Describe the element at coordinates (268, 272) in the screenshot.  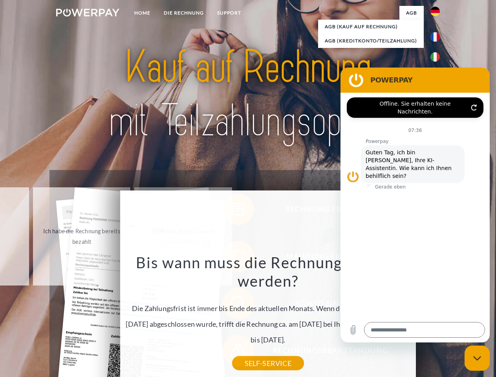
I see `h3: Bis wann muss die Rechnung bezahlt werden?` at that location.